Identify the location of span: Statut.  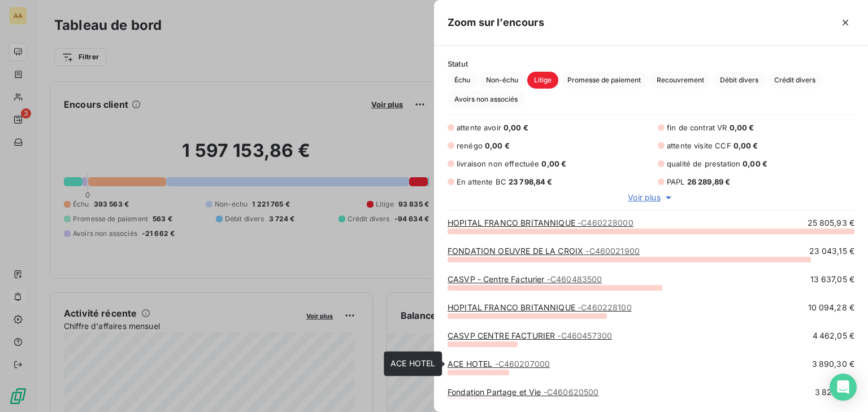
(651, 64).